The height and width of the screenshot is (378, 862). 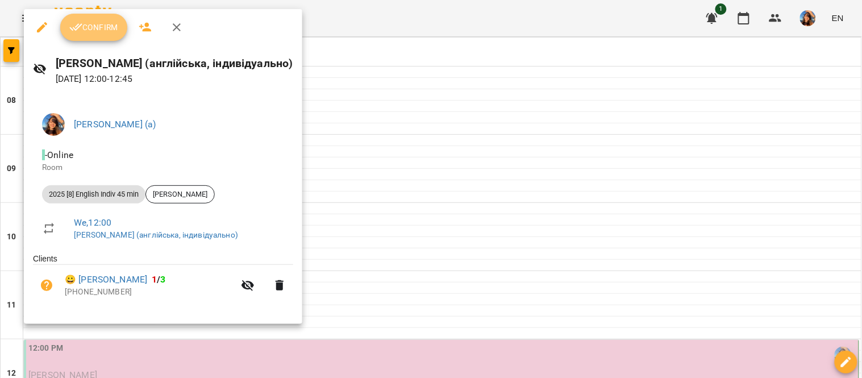 What do you see at coordinates (93, 222) in the screenshot?
I see `a: We , 12:00` at bounding box center [93, 222].